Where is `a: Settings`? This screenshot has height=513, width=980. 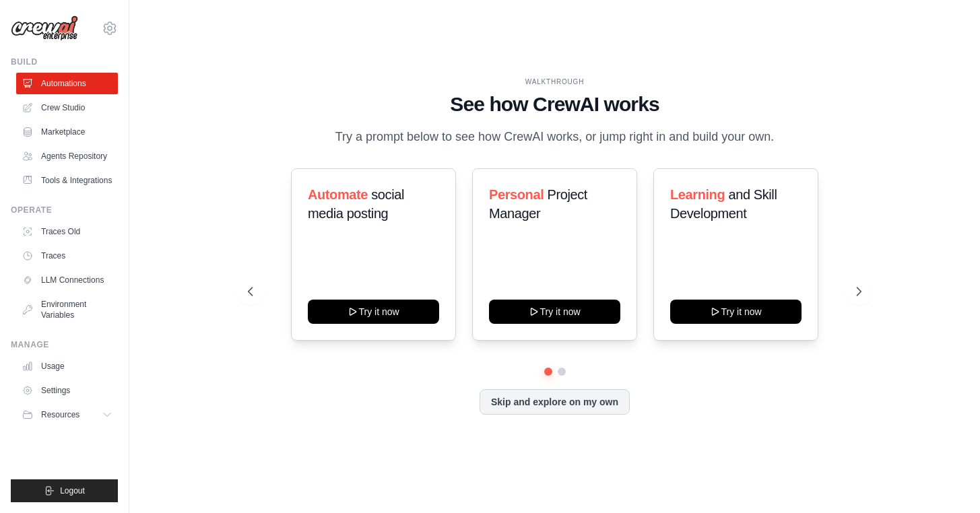
a: Settings is located at coordinates (67, 391).